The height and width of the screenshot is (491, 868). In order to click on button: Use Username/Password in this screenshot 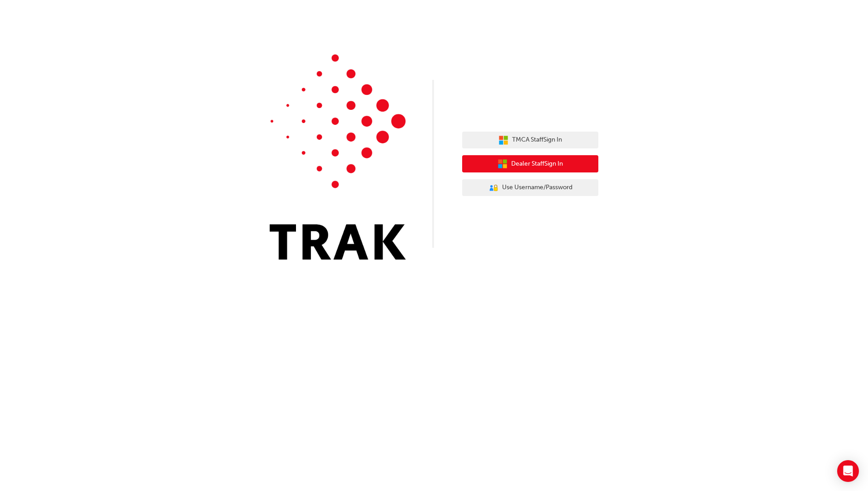, I will do `click(530, 188)`.